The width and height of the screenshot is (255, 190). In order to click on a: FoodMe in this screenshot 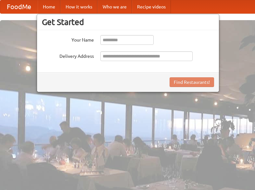, I will do `click(19, 7)`.